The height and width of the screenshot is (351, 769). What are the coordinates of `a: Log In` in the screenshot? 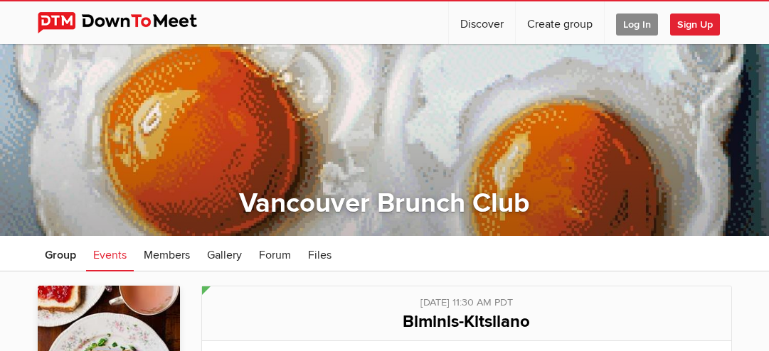 It's located at (637, 23).